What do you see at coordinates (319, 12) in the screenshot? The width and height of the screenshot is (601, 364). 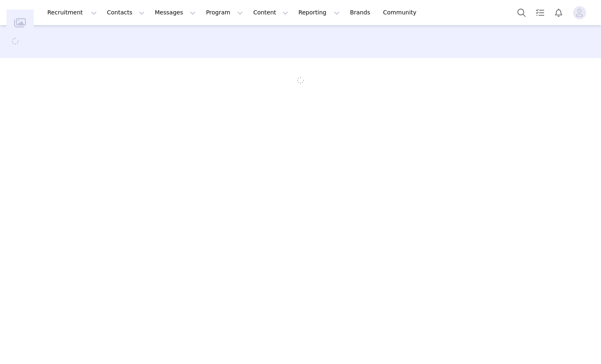 I see `button: Reporting` at bounding box center [319, 12].